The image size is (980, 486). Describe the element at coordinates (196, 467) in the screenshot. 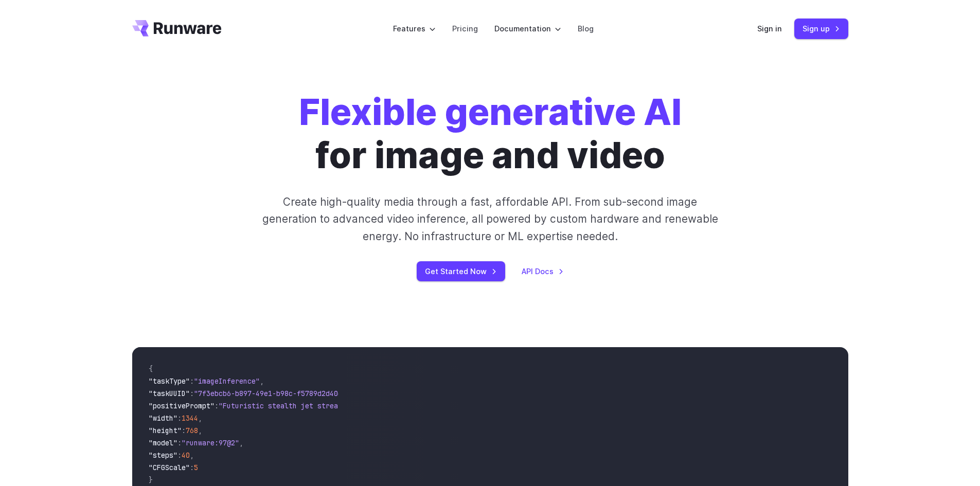

I see `span: 5` at that location.